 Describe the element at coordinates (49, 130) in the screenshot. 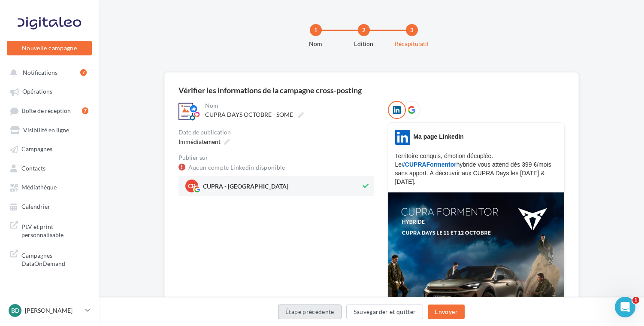

I see `a: Visibilité en ligne` at that location.